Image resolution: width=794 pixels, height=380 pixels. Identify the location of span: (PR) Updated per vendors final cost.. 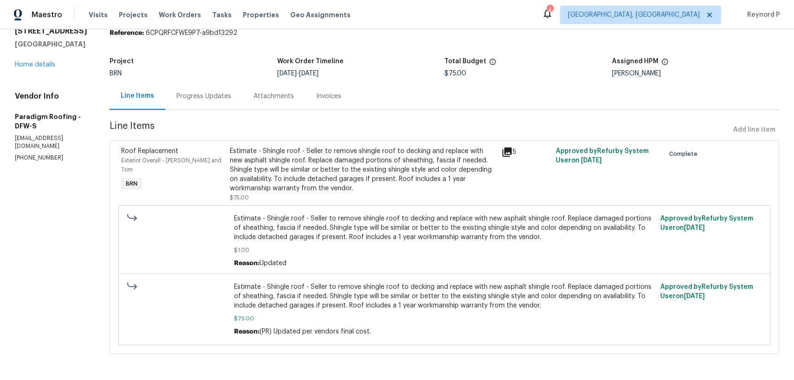
(315, 331).